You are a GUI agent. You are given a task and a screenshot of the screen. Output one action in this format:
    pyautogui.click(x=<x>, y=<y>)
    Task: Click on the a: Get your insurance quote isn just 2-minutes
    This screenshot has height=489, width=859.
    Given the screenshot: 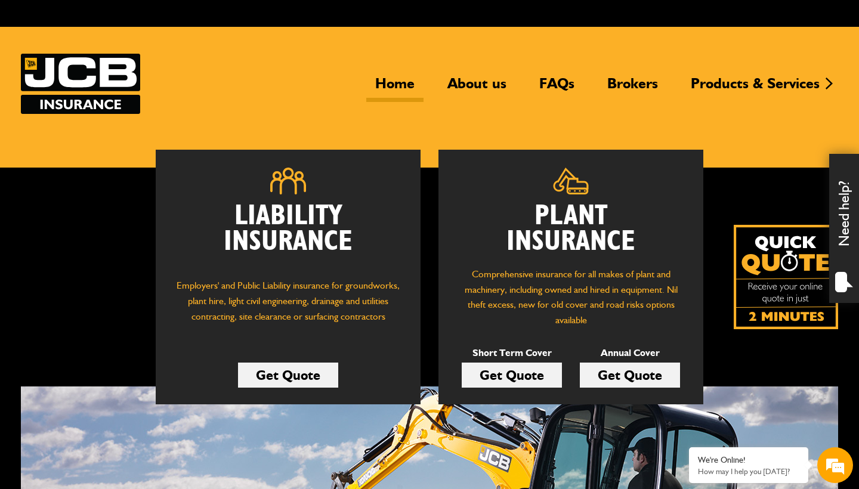 What is the action you would take?
    pyautogui.click(x=785, y=277)
    